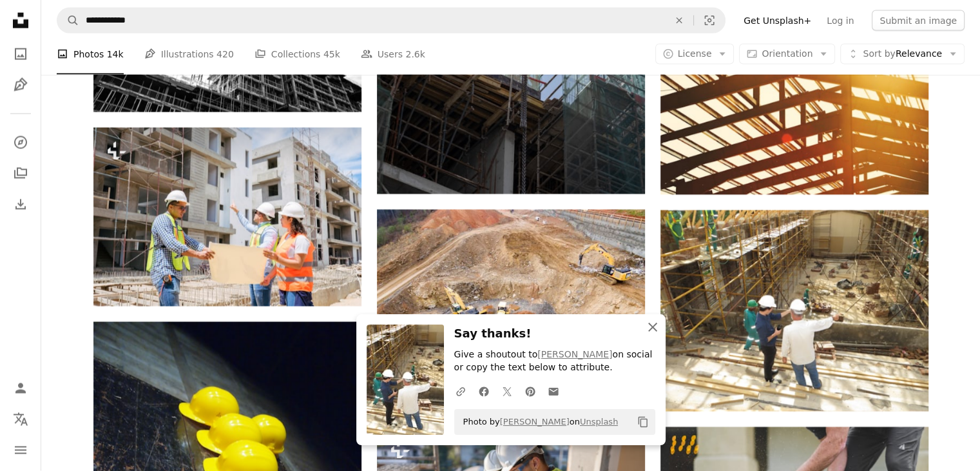 The width and height of the screenshot is (980, 471). Describe the element at coordinates (599, 421) in the screenshot. I see `a: Unsplash` at that location.